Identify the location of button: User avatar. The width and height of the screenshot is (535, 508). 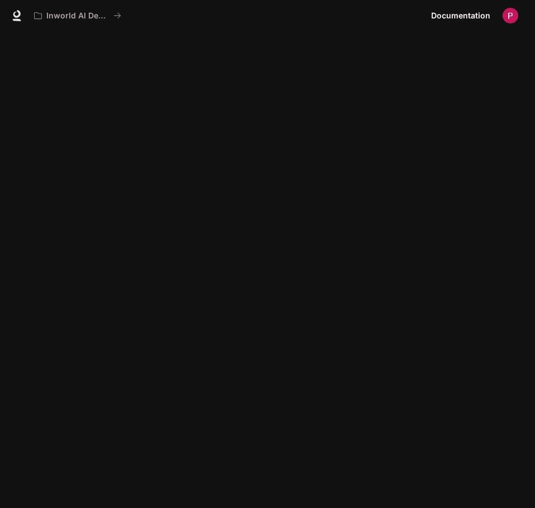
(510, 16).